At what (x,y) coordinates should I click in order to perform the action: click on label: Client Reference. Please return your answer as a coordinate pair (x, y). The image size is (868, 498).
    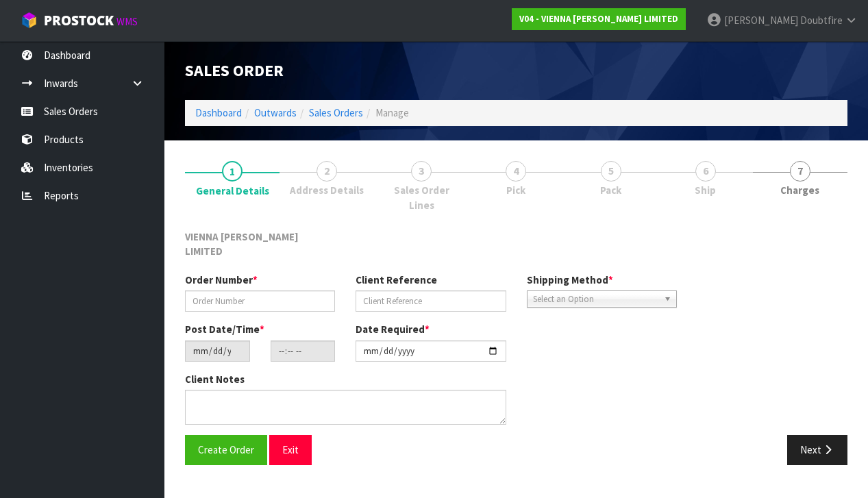
    Looking at the image, I should click on (396, 280).